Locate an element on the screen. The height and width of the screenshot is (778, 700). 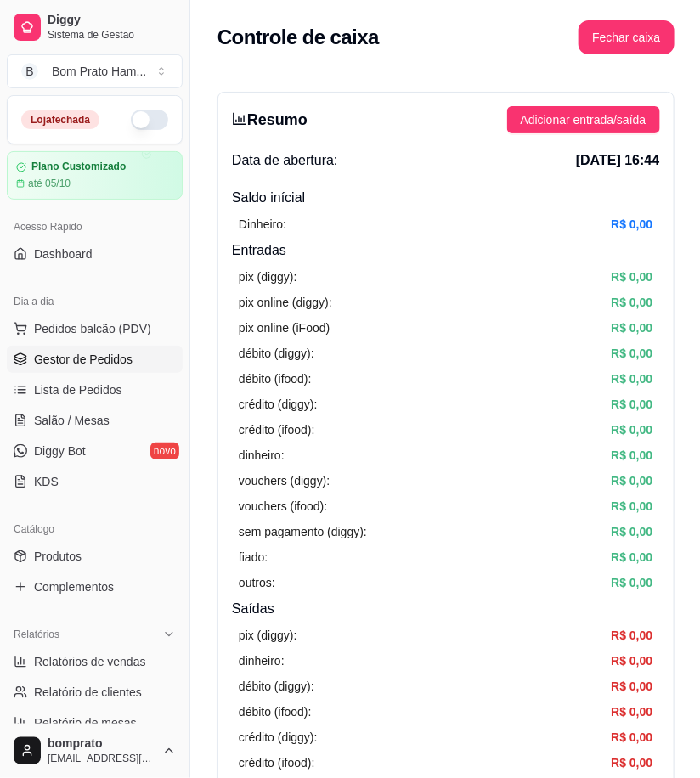
article: Plano Customizado is located at coordinates (78, 166).